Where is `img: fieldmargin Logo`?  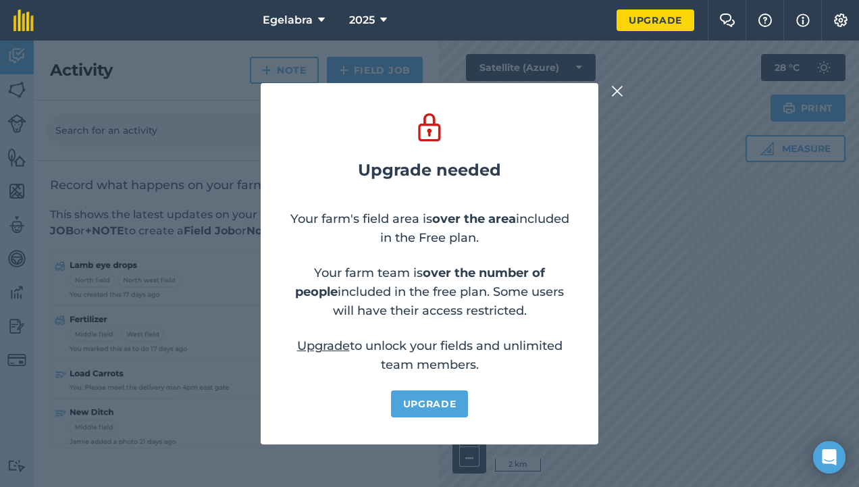
img: fieldmargin Logo is located at coordinates (24, 20).